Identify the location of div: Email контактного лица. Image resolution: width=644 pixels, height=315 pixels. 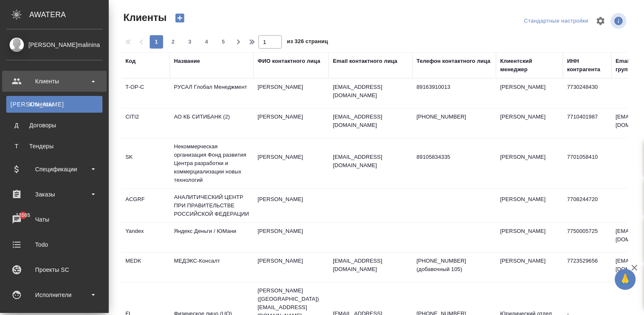
(365, 61).